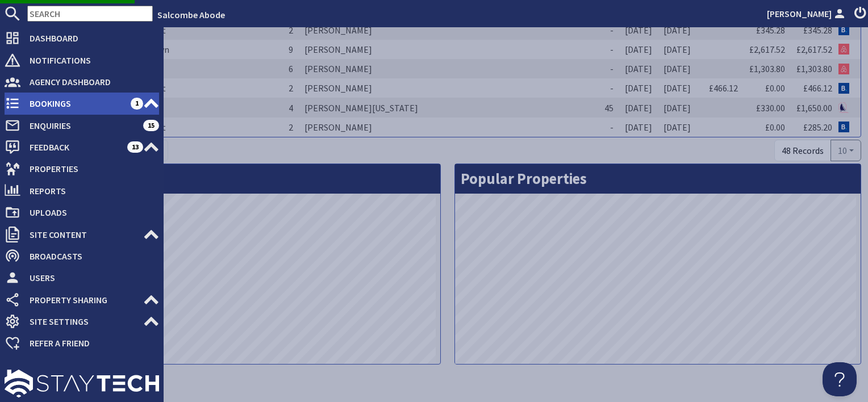 This screenshot has height=402, width=868. I want to click on span: Site Content, so click(82, 234).